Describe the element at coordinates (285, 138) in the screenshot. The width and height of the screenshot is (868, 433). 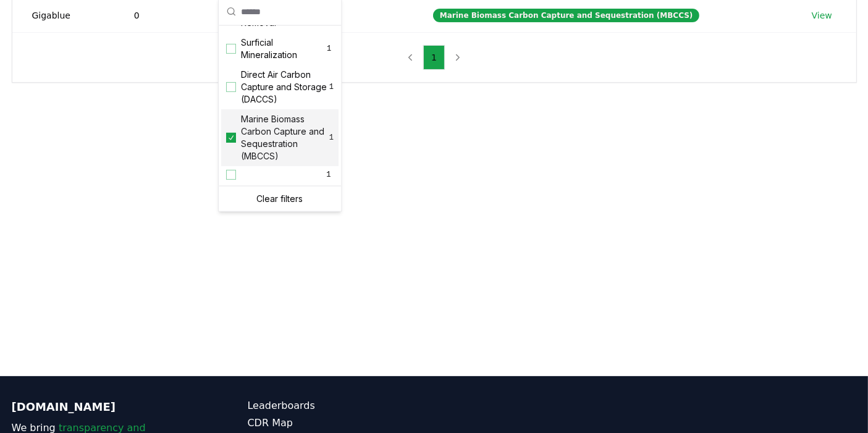
I see `span: Marine Biomass Carbon Capture and Sequestration (MBCCS)` at that location.